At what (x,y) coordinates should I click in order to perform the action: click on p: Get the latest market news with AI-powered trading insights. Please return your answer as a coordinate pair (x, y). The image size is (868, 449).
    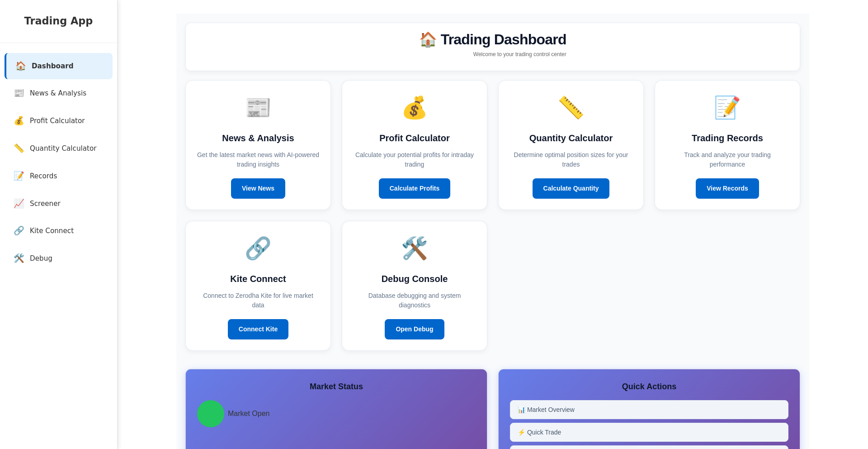
    Looking at the image, I should click on (258, 160).